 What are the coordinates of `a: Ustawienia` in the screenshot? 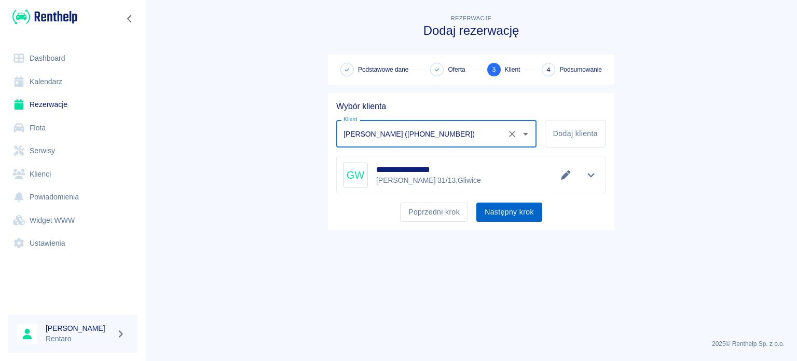 It's located at (73, 243).